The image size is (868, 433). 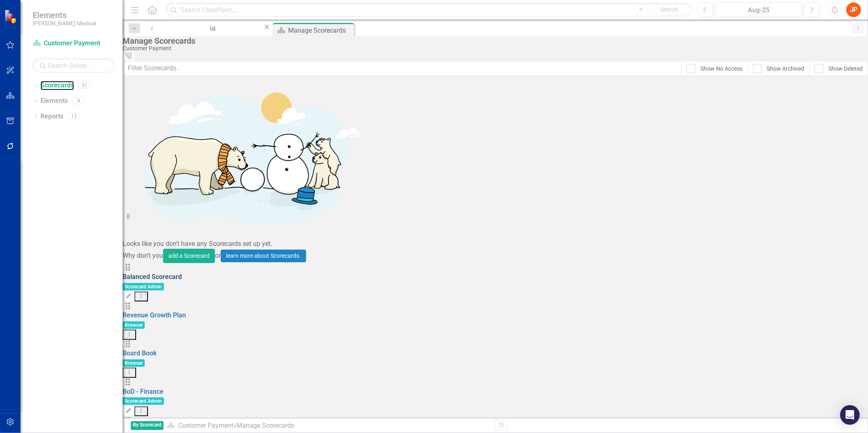 What do you see at coordinates (327, 426) in the screenshot?
I see `div: » Manage Scorecards` at bounding box center [327, 426].